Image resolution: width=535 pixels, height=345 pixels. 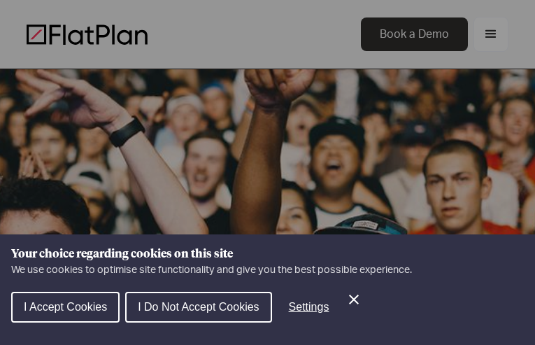 What do you see at coordinates (267, 254) in the screenshot?
I see `h1: Your choice regarding cookies on this site` at bounding box center [267, 254].